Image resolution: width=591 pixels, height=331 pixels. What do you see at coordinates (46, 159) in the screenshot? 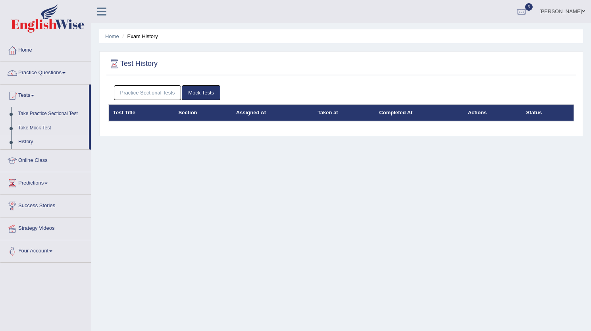
I see `a: Online Class` at bounding box center [46, 159].